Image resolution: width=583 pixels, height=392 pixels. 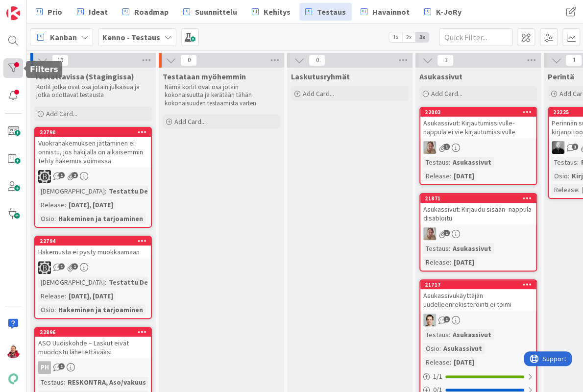 What do you see at coordinates (93, 252) in the screenshot?
I see `div: Hakemusta ei pysty muokkaamaan` at bounding box center [93, 252].